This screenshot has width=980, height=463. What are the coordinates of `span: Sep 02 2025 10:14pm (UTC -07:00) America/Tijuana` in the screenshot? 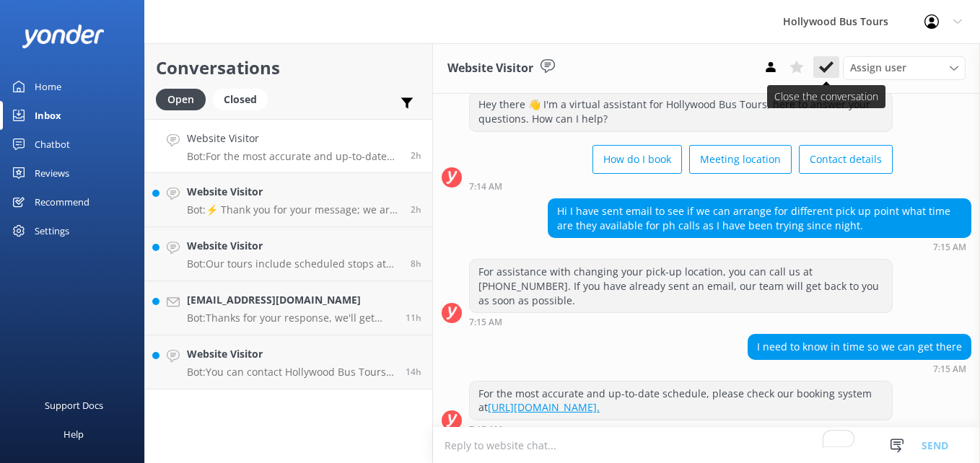 It's located at (413, 317).